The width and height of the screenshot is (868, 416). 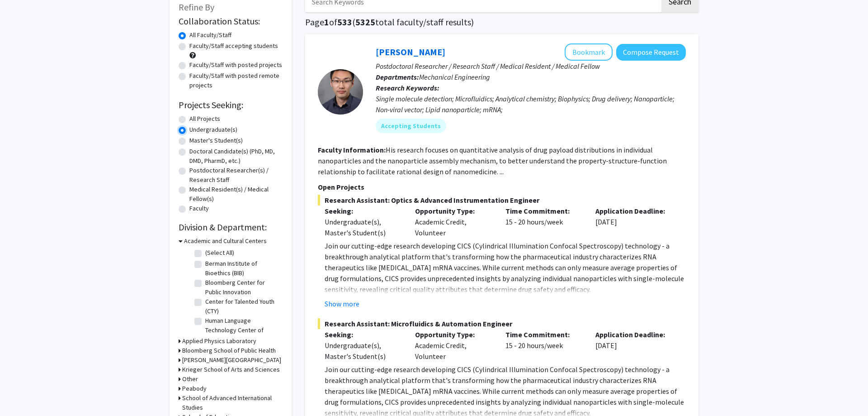 What do you see at coordinates (243, 330) in the screenshot?
I see `label: Human Language Technology Center of Excellence (HLTCOE)` at bounding box center [243, 330].